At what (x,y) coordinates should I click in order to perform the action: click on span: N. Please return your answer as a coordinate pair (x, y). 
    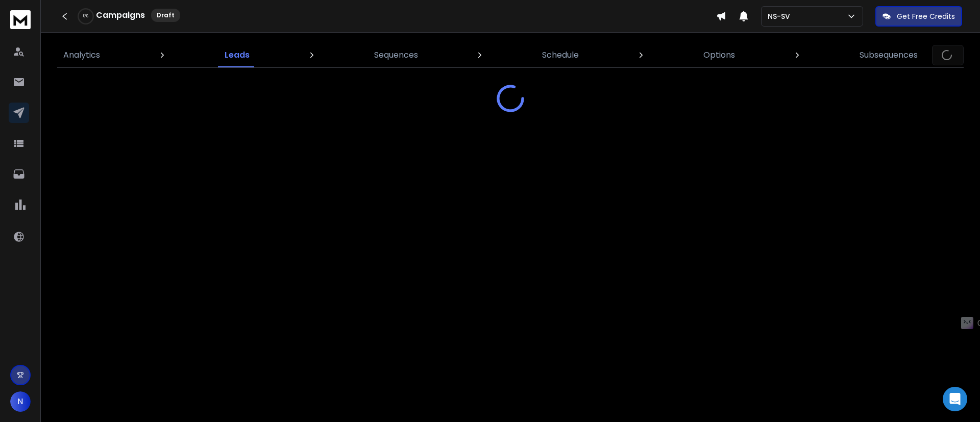
    Looking at the image, I should click on (20, 402).